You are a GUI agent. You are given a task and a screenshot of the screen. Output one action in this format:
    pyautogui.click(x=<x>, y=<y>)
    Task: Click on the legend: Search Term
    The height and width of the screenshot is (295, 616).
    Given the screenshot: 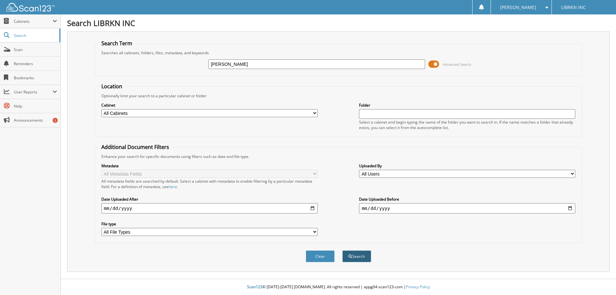 What is the action you would take?
    pyautogui.click(x=117, y=43)
    